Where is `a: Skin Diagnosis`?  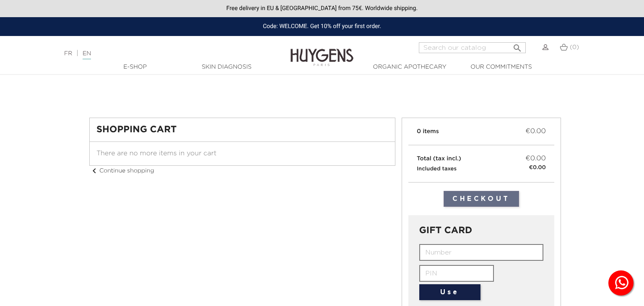
a: Skin Diagnosis is located at coordinates (226, 67).